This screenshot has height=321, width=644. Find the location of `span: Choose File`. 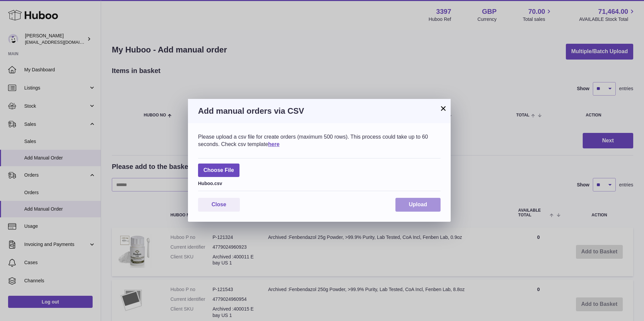

span: Choose File is located at coordinates (218, 171).